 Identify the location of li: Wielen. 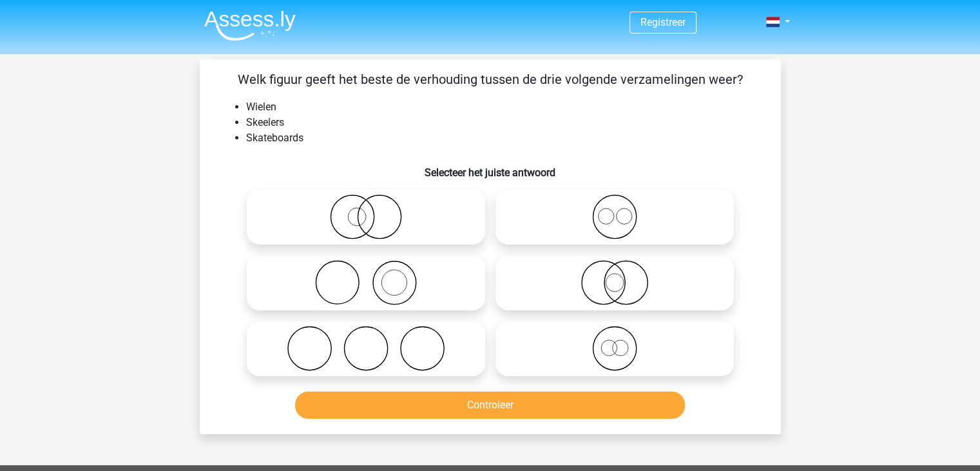
(503, 107).